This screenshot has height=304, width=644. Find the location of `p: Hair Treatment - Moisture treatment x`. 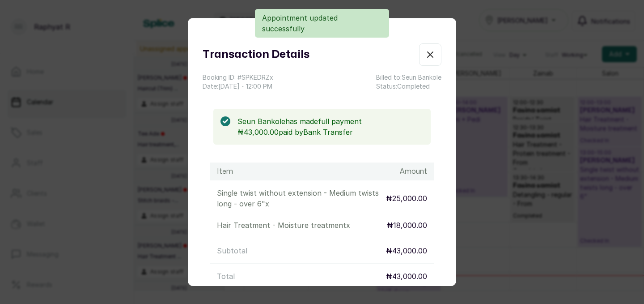

p: Hair Treatment - Moisture treatment x is located at coordinates (283, 225).